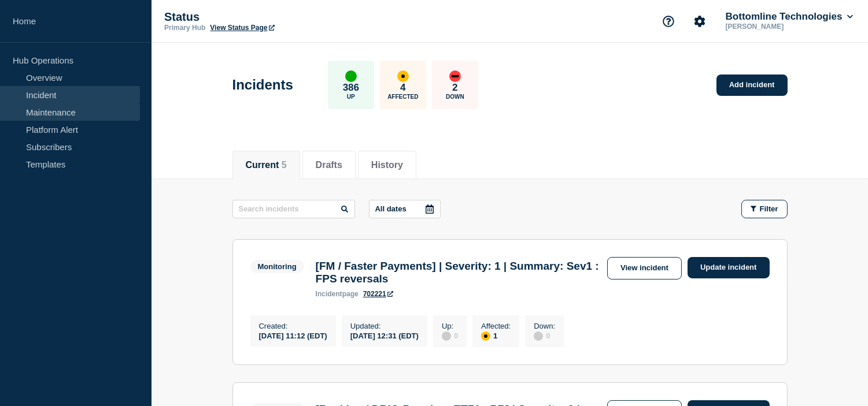  I want to click on button: History, so click(387, 165).